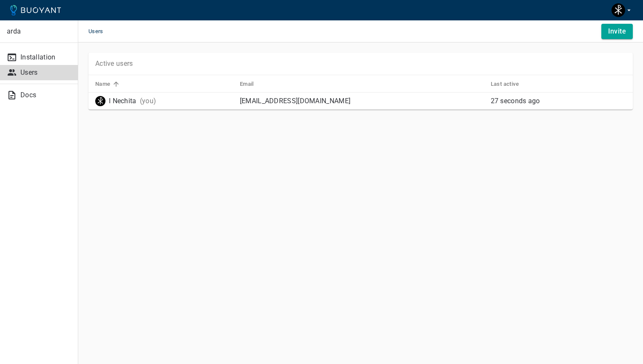 This screenshot has width=643, height=364. I want to click on p: I Nechita, so click(123, 101).